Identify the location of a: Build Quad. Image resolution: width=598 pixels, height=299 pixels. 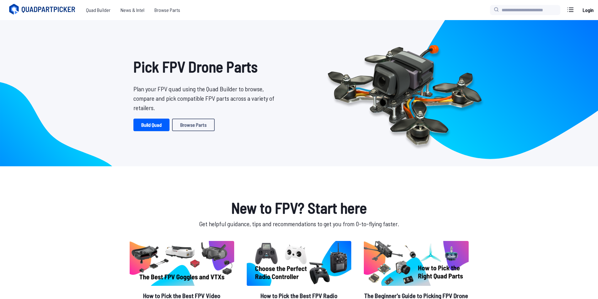
(151, 125).